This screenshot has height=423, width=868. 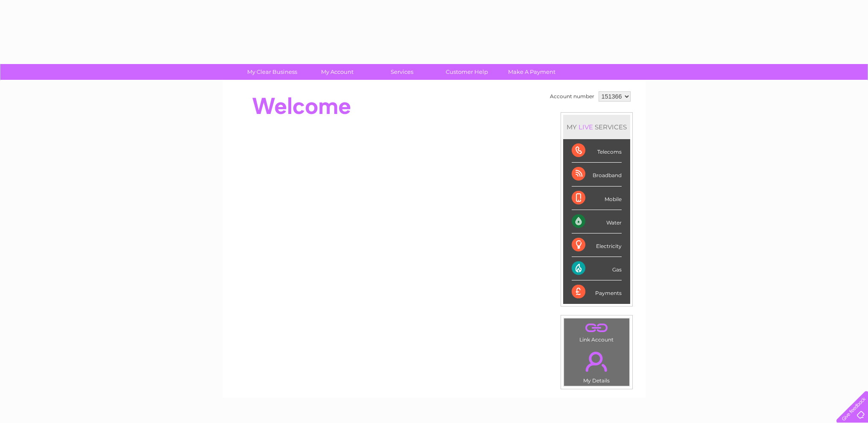 What do you see at coordinates (337, 72) in the screenshot?
I see `a: My Account` at bounding box center [337, 72].